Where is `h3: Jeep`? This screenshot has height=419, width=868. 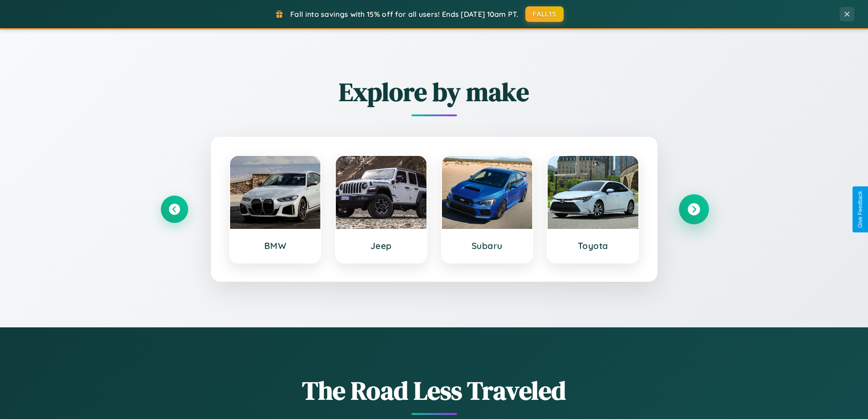 h3: Jeep is located at coordinates (381, 246).